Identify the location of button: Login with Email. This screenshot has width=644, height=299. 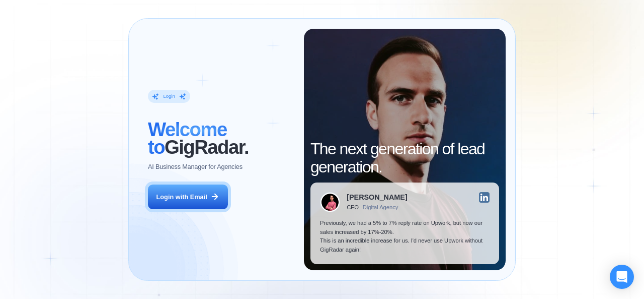
(188, 197).